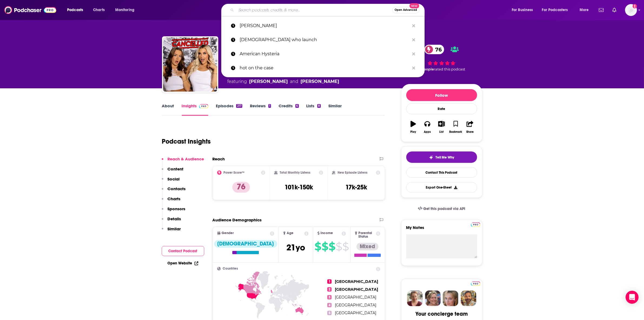 This screenshot has width=644, height=320. I want to click on div: Share, so click(470, 132).